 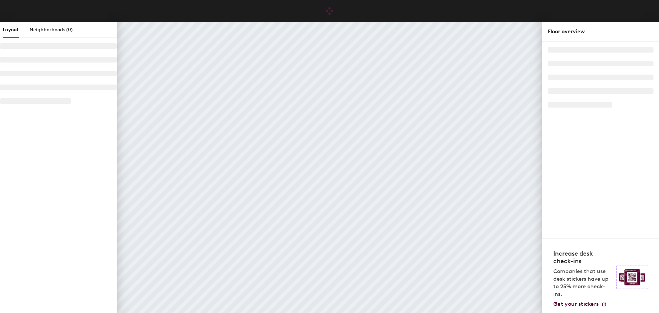 I want to click on span: Neighborhoods (0), so click(x=51, y=30).